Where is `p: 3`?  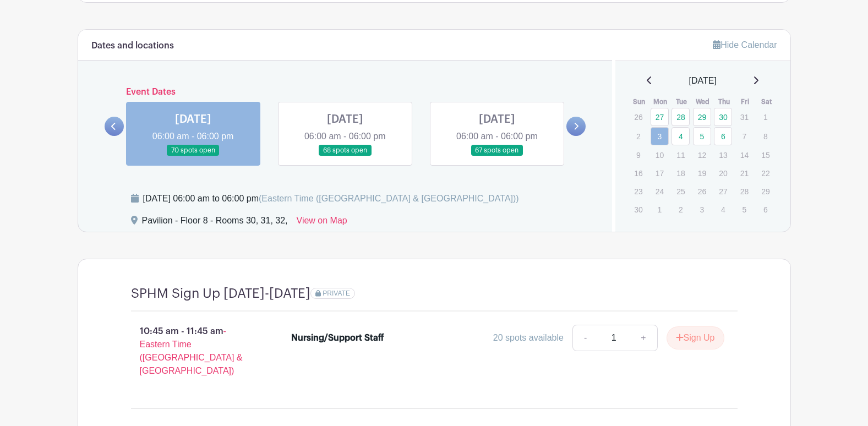 p: 3 is located at coordinates (702, 209).